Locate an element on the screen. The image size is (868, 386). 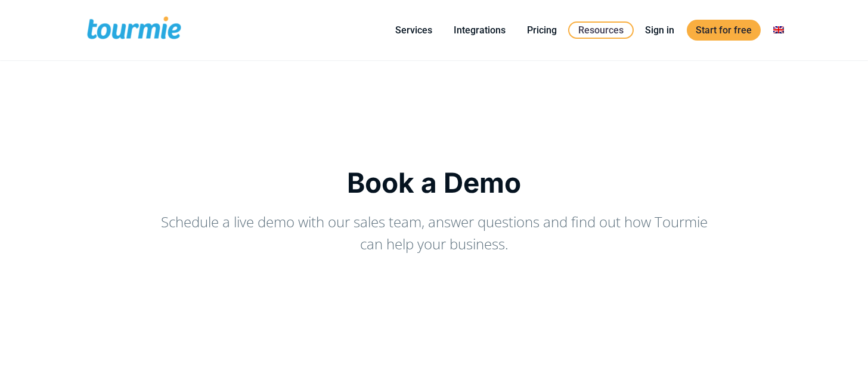
a: Resources is located at coordinates (601, 30).